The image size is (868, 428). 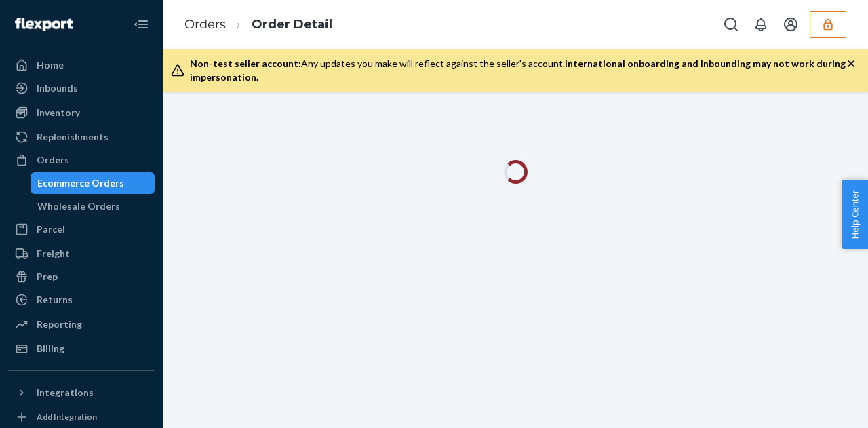 I want to click on div: Inventory, so click(x=58, y=112).